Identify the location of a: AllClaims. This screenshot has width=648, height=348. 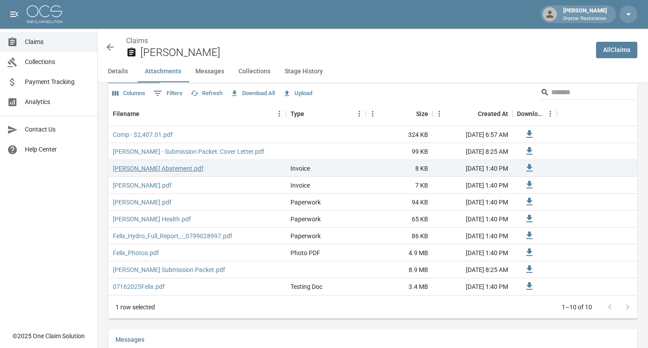
(616, 50).